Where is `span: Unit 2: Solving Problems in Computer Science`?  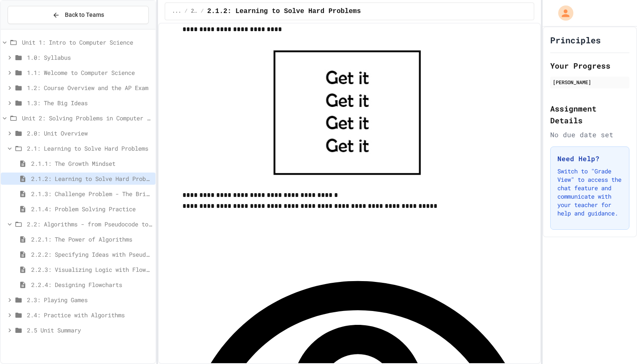 span: Unit 2: Solving Problems in Computer Science is located at coordinates (87, 118).